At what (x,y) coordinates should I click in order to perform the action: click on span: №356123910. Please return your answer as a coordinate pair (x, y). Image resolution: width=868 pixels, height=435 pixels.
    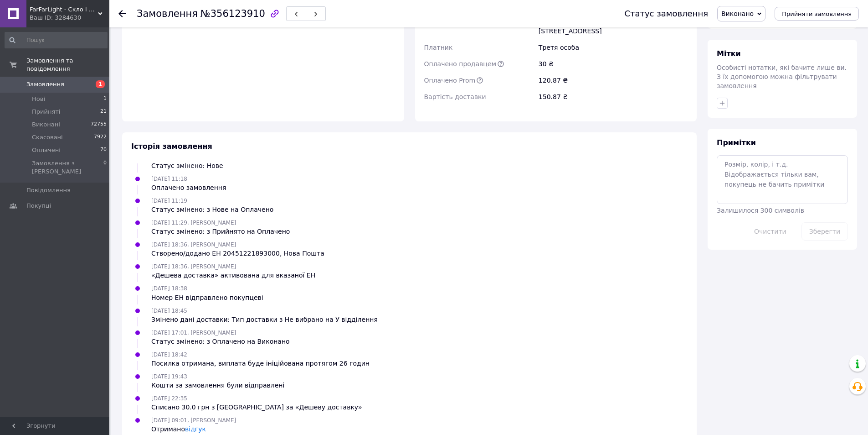
    Looking at the image, I should click on (233, 14).